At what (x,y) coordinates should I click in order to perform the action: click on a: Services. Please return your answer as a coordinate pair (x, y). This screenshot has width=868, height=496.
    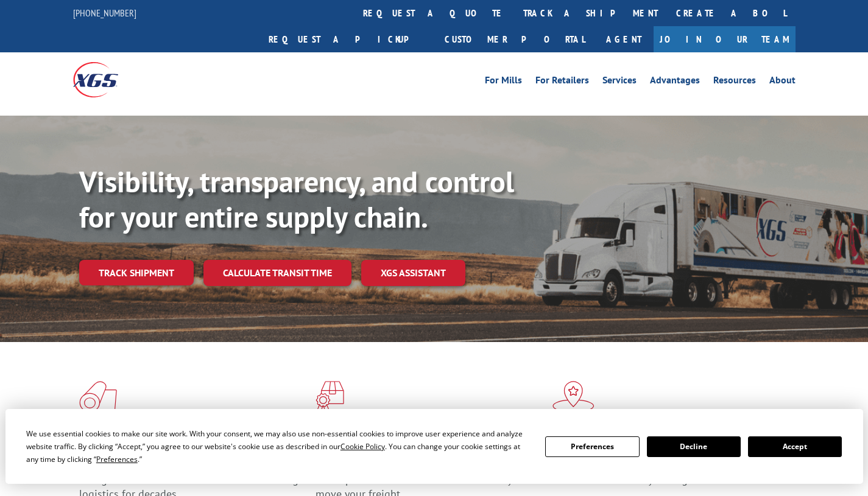
    Looking at the image, I should click on (619, 82).